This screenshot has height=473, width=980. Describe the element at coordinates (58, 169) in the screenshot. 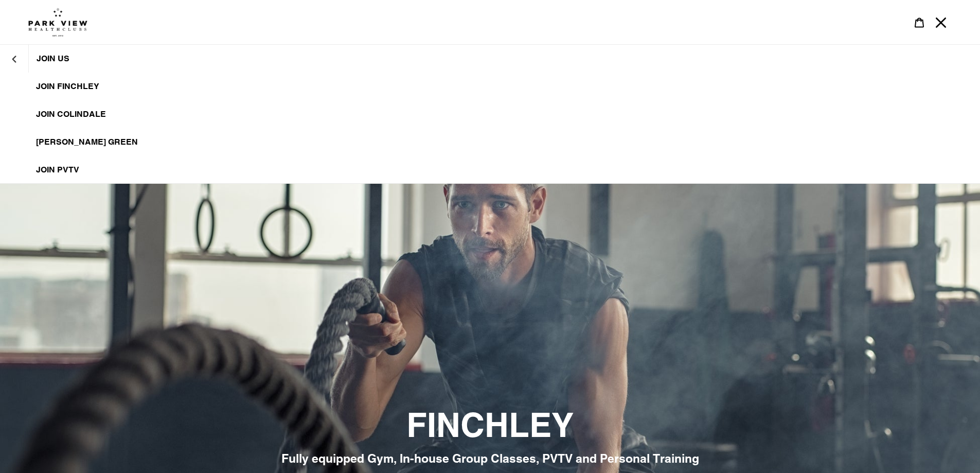

I see `span: JOIN PVTV` at that location.